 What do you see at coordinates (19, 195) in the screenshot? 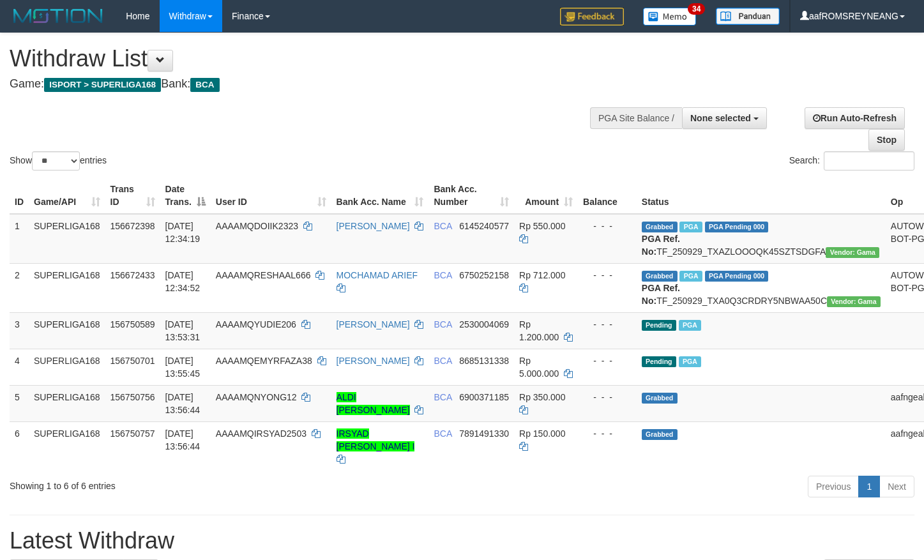
I see `th: ID` at bounding box center [19, 195].